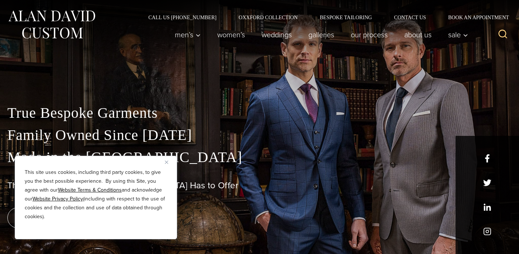 The height and width of the screenshot is (254, 519). I want to click on a: Galleries, so click(322, 35).